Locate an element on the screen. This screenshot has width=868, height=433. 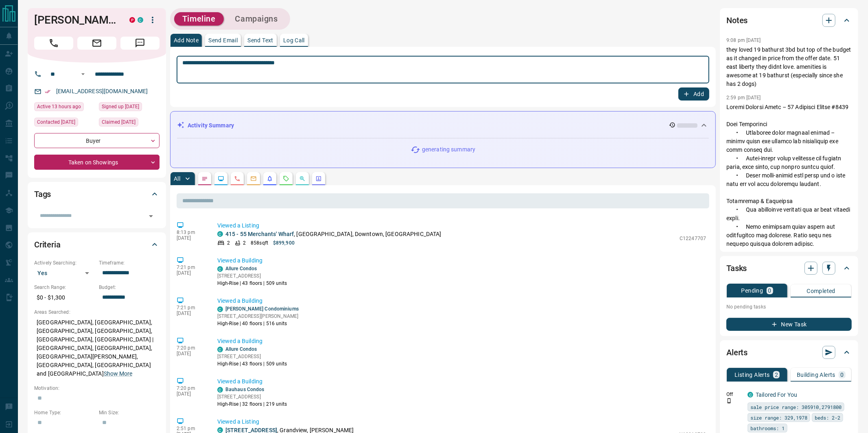
div: Tags is located at coordinates (97, 194).